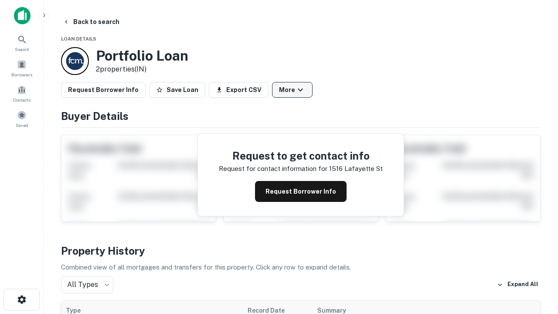 This screenshot has height=314, width=558. What do you see at coordinates (301, 116) in the screenshot?
I see `h4: Buyer Details` at bounding box center [301, 116].